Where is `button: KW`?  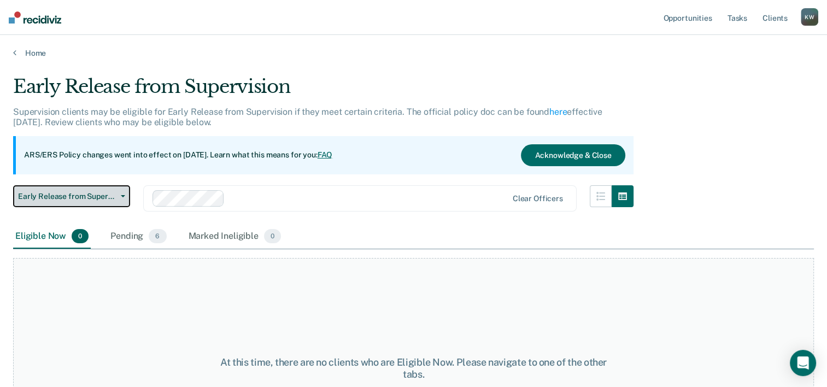 button: KW is located at coordinates (809, 17).